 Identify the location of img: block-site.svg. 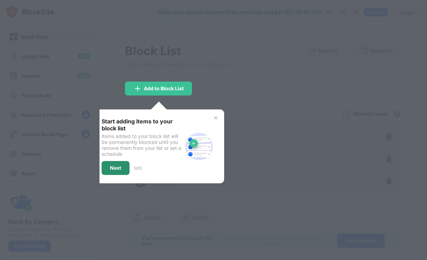
(199, 147).